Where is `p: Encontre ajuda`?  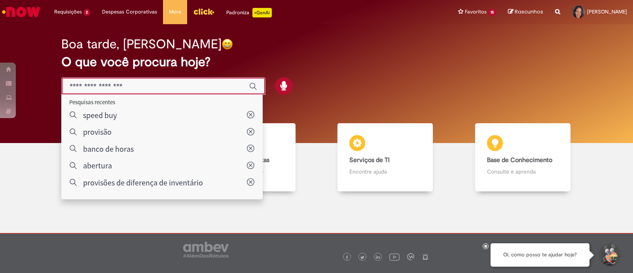
p: Encontre ajuda is located at coordinates (385, 171).